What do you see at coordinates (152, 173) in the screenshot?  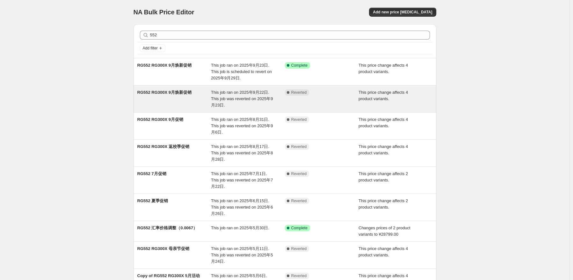 I see `span: RG552 7月促销` at bounding box center [152, 173].